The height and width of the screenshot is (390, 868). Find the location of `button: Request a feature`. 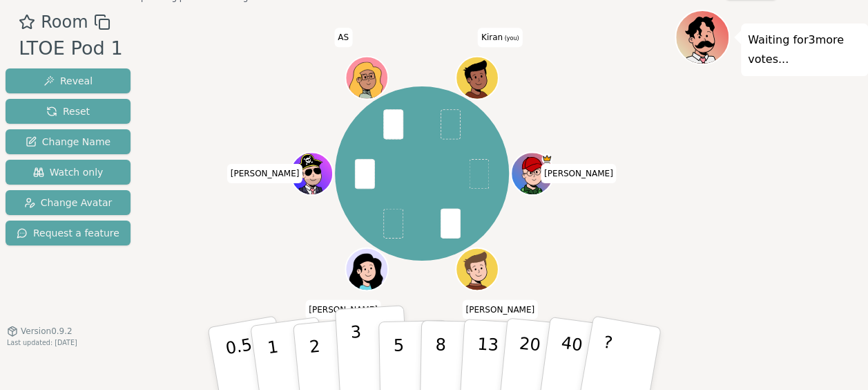

button: Request a feature is located at coordinates (67, 233).